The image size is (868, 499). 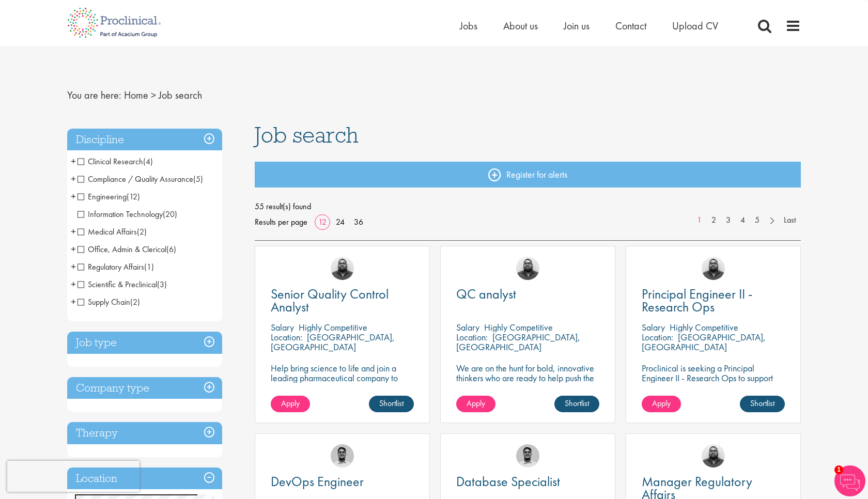 What do you see at coordinates (486, 294) in the screenshot?
I see `span: QC analyst` at bounding box center [486, 294].